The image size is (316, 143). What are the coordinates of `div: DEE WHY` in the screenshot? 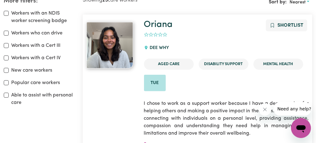 It's located at (158, 48).